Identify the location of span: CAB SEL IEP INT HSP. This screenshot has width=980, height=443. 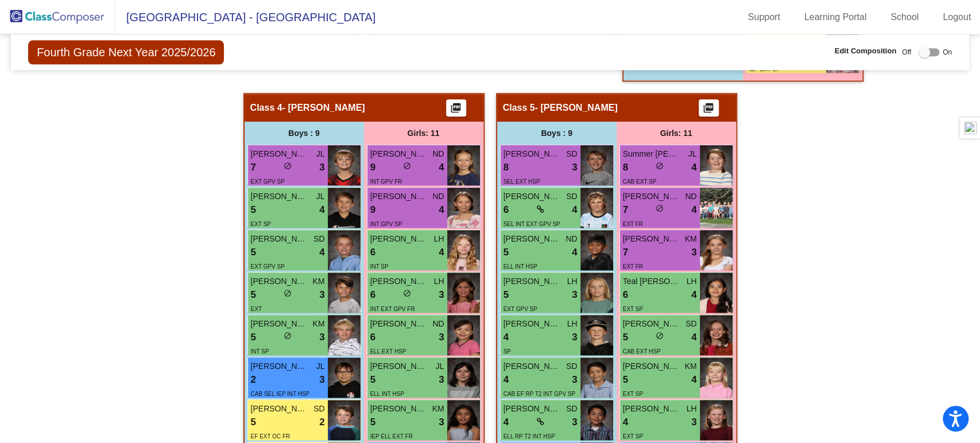
(280, 394).